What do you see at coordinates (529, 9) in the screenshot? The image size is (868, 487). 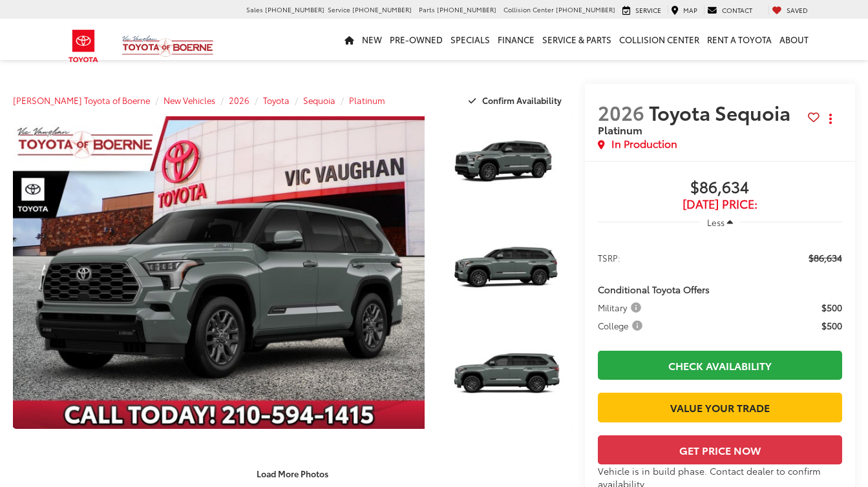 I see `span: Collision Center` at bounding box center [529, 9].